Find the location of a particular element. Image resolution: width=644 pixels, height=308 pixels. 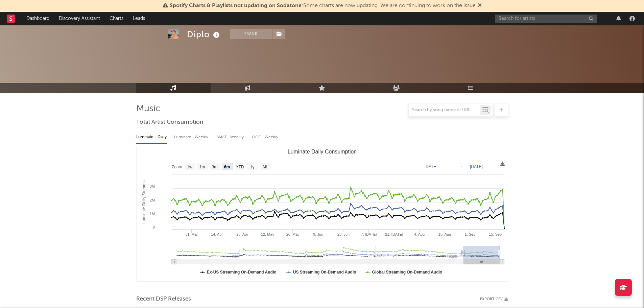

text: 14. Apr is located at coordinates (217, 234).